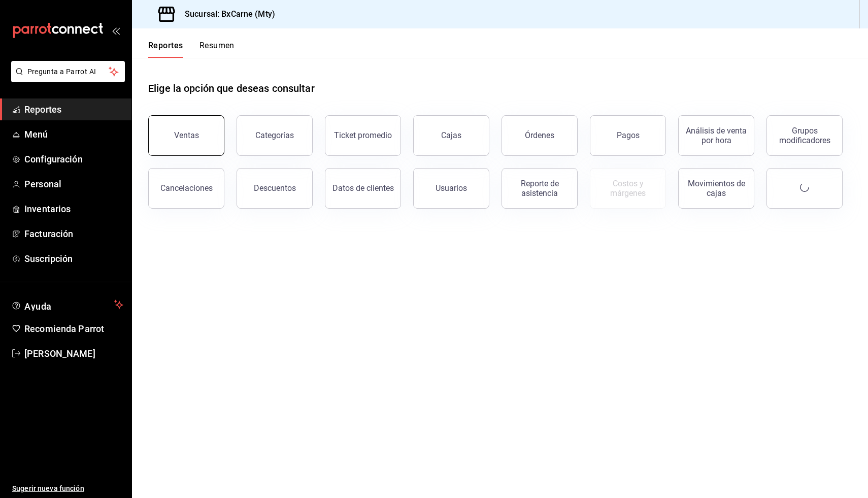 This screenshot has width=868, height=498. I want to click on button: Grupos modificadores, so click(804, 136).